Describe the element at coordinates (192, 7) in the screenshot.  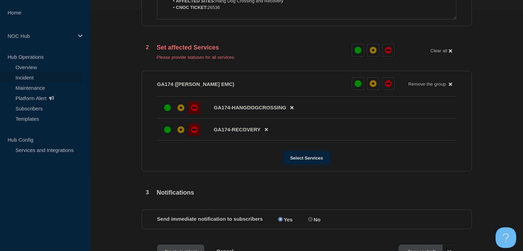
I see `strong: CNOC TICKET:` at that location.